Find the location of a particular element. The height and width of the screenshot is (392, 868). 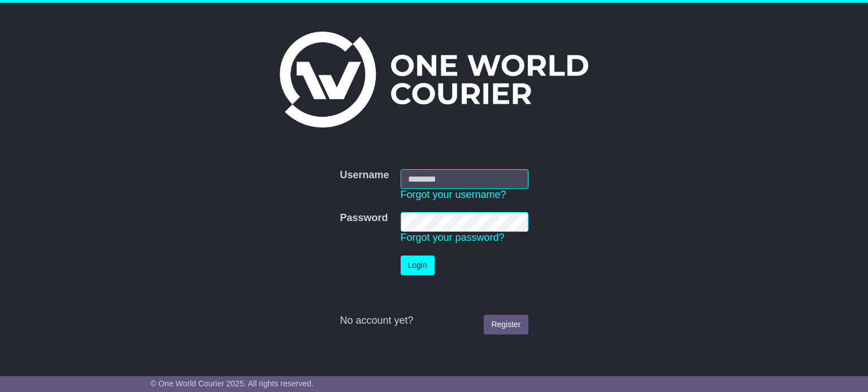

label: Password is located at coordinates (364, 218).